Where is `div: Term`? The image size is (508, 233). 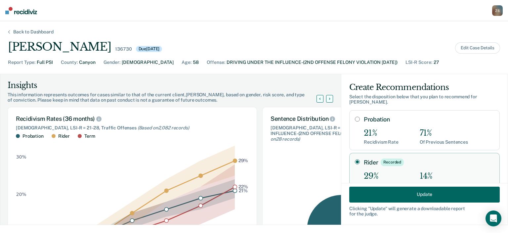 div: Term is located at coordinates (90, 136).